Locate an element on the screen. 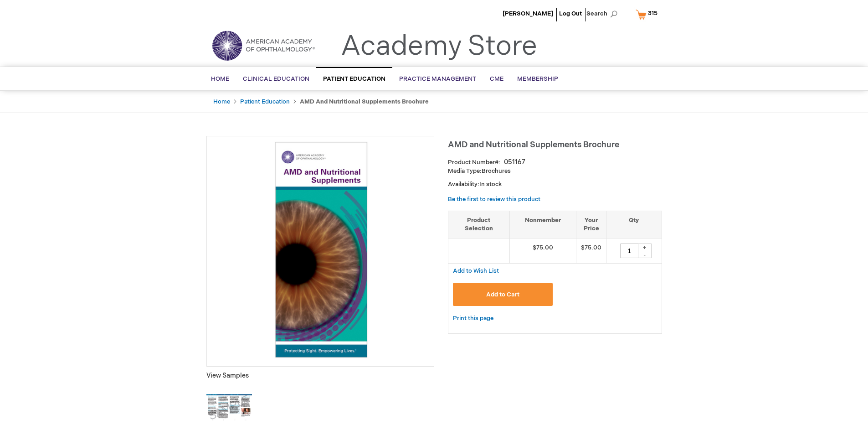  img: AMD and Nutritional Supplements Brochure is located at coordinates (321, 250).